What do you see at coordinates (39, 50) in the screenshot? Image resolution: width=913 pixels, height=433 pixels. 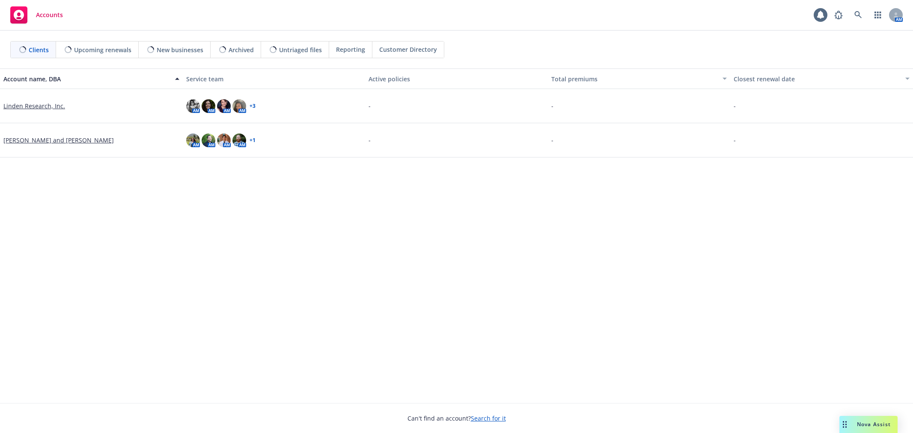 I see `span: Clients` at bounding box center [39, 50].